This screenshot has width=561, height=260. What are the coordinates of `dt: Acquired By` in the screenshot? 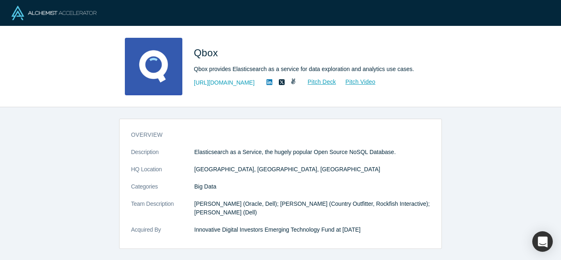 It's located at (163, 234).